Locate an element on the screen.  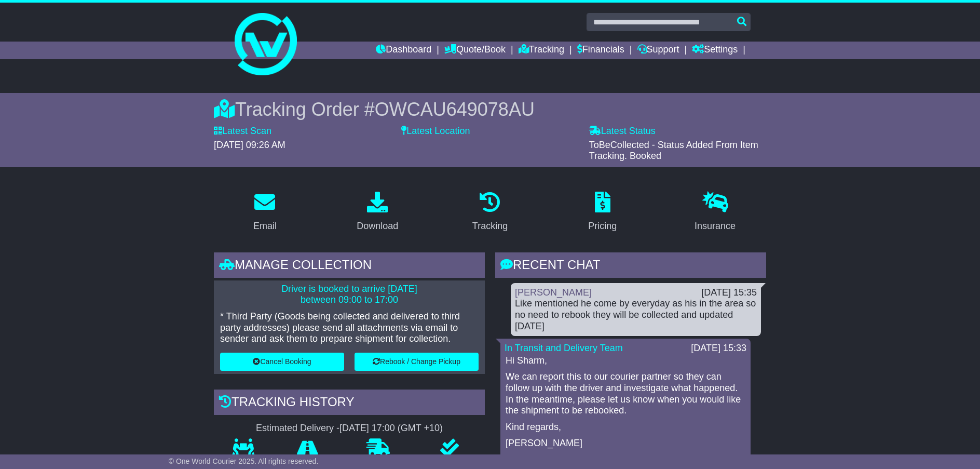
div: Download is located at coordinates (378, 226).